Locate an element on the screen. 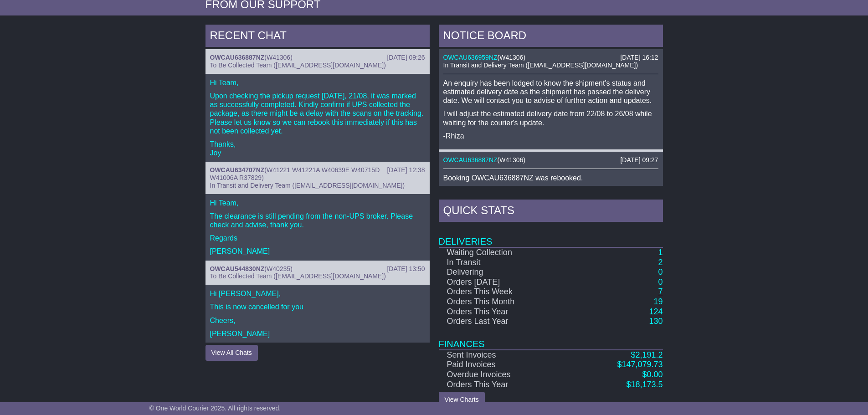 Image resolution: width=868 pixels, height=415 pixels. a: 2 is located at coordinates (660, 262).